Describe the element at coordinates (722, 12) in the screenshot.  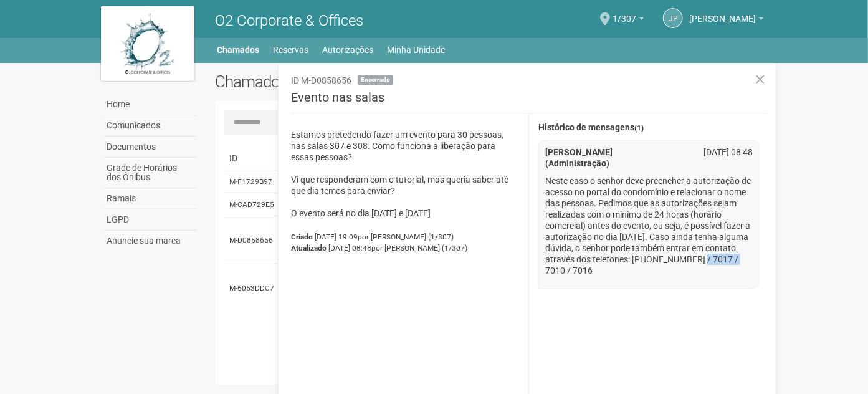
I see `span: João Pedro do Nascimento` at that location.